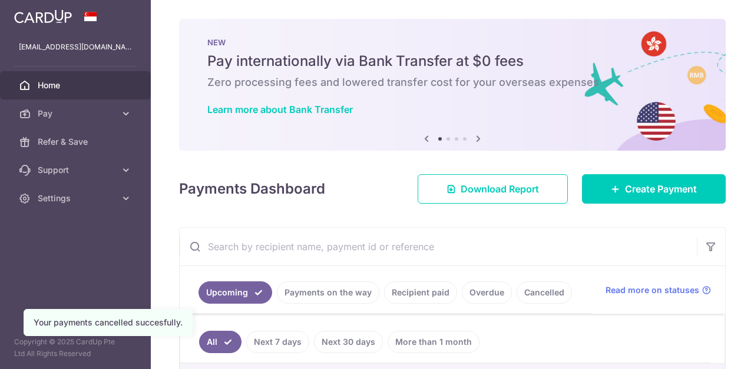  What do you see at coordinates (452, 61) in the screenshot?
I see `h5: Pay internationally via Bank Transfer at $0 fees` at bounding box center [452, 61].